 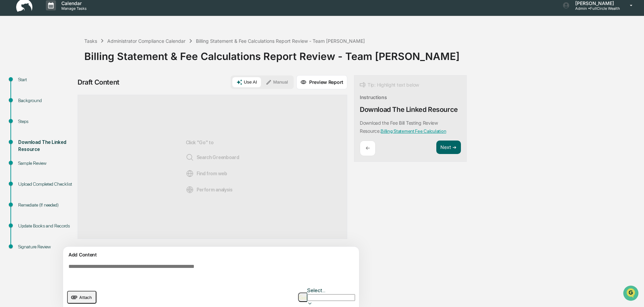 I want to click on a: Powered byPylon, so click(x=65, y=117).